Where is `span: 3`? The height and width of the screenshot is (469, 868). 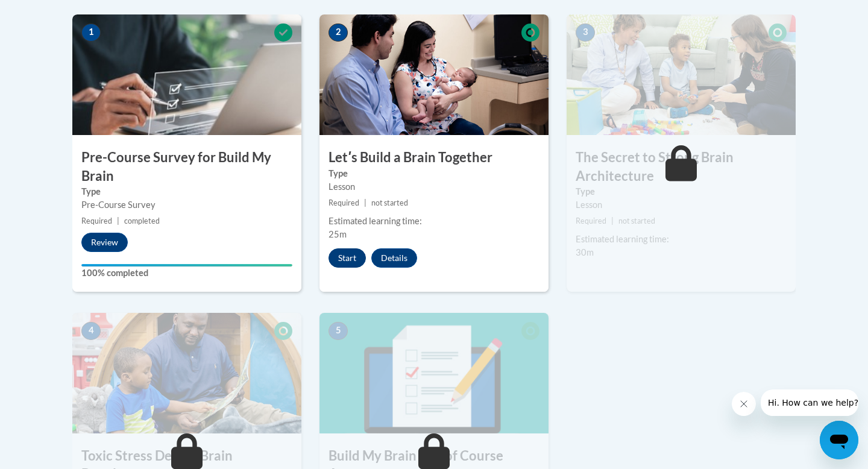
span: 3 is located at coordinates (586, 33).